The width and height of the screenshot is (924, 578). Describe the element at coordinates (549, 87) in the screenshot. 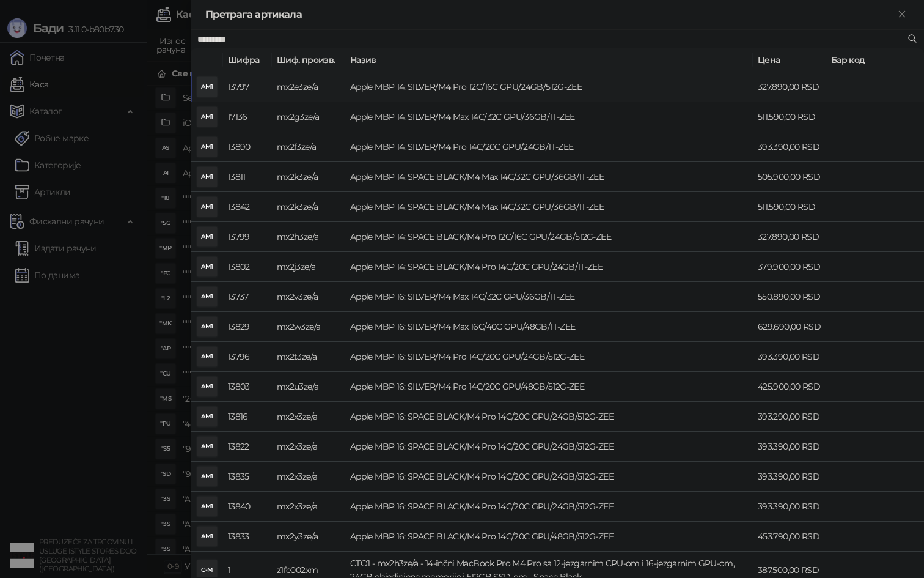

I see `td: Apple MBP 14: SILVER/M4 Pro 12C/16C GPU/24GB/512G-ZEE` at that location.